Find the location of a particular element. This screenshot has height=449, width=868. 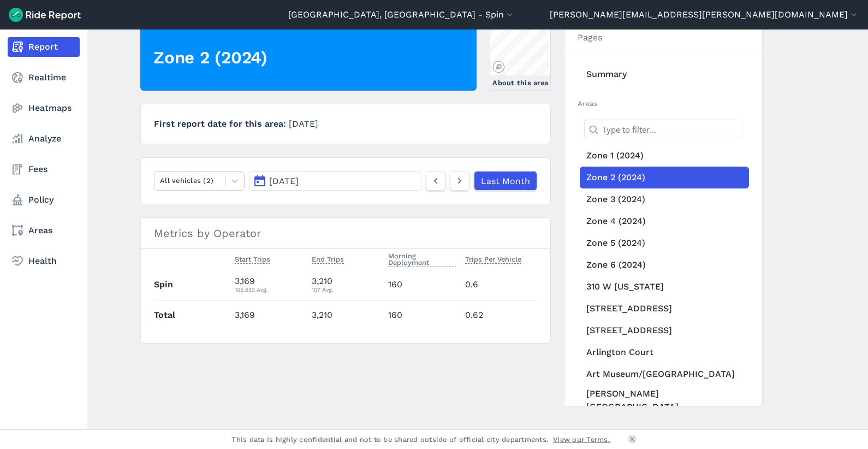

div: 105.633 Avg. is located at coordinates (269, 289).